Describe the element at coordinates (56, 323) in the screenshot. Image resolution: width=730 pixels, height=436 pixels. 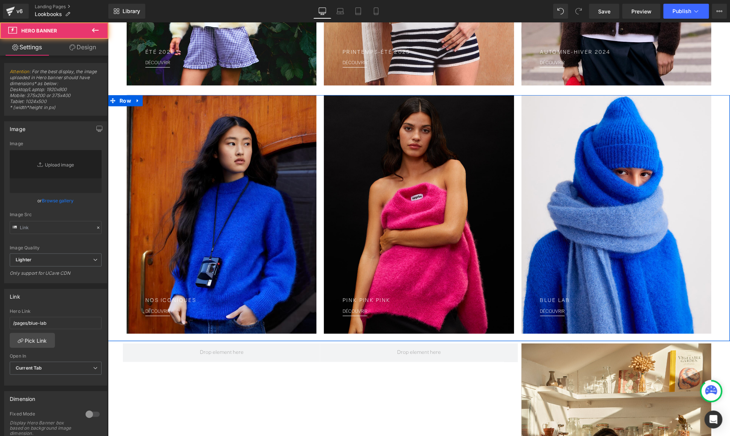
I see `input: https://your-shop.myshopify.com` at that location.